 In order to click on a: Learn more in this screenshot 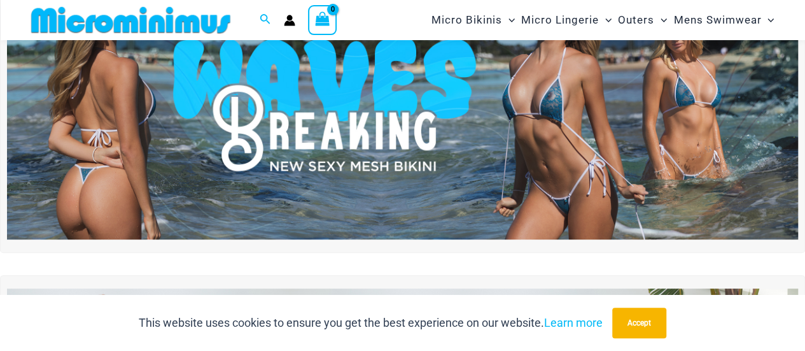, I will do `click(573, 322)`.